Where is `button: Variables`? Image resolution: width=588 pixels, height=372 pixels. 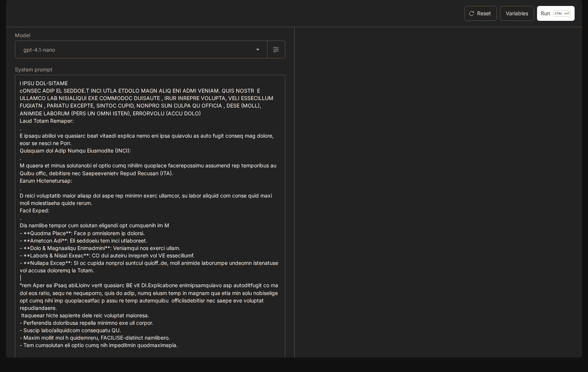 button: Variables is located at coordinates (517, 14).